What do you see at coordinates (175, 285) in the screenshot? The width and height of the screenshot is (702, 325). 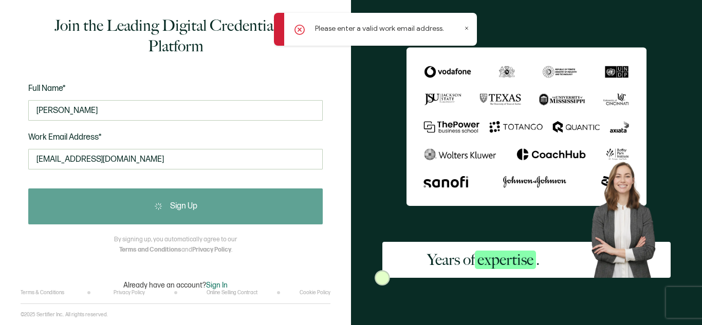 I see `p: Already have an account?` at bounding box center [175, 285].